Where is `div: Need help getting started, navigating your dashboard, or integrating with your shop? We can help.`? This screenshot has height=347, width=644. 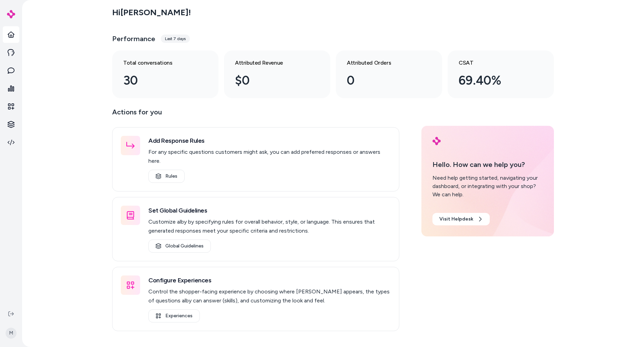 div: Need help getting started, navigating your dashboard, or integrating with your shop? We can help. is located at coordinates (488, 186).